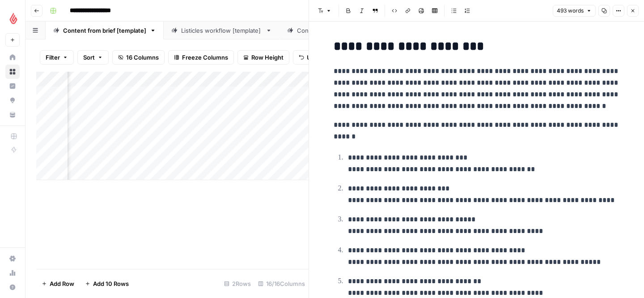 The height and width of the screenshot is (298, 644). I want to click on button: 16 Columns, so click(138, 58).